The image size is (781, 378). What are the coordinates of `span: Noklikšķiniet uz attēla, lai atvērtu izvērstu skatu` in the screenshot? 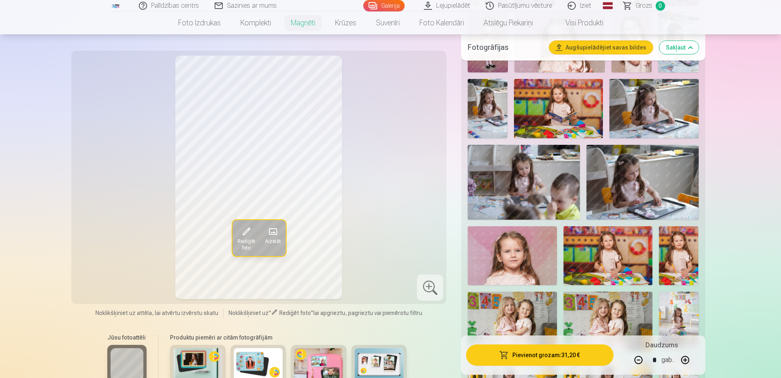 It's located at (157, 313).